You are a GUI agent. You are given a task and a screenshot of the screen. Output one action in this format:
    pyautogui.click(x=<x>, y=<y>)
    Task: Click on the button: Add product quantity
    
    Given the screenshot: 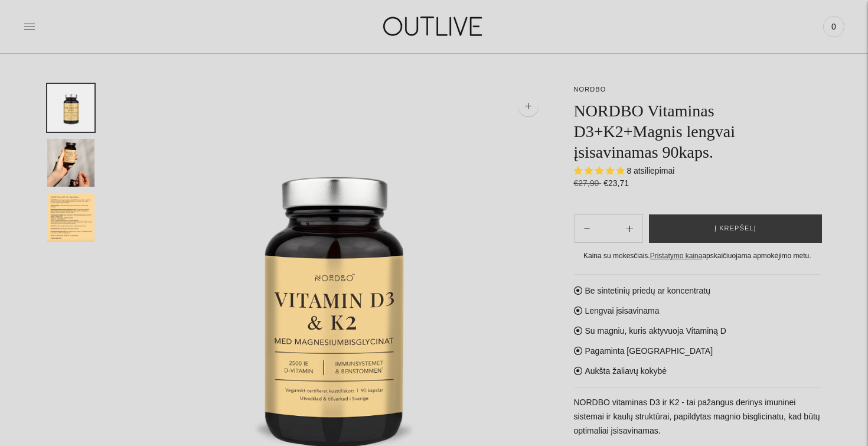 What is the action you would take?
    pyautogui.click(x=587, y=228)
    